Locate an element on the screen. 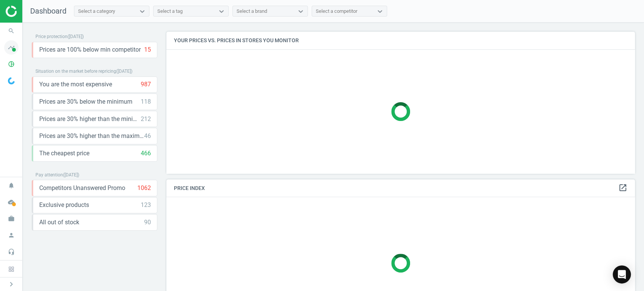 The width and height of the screenshot is (644, 291). span: You are the most expensive is located at coordinates (75, 84).